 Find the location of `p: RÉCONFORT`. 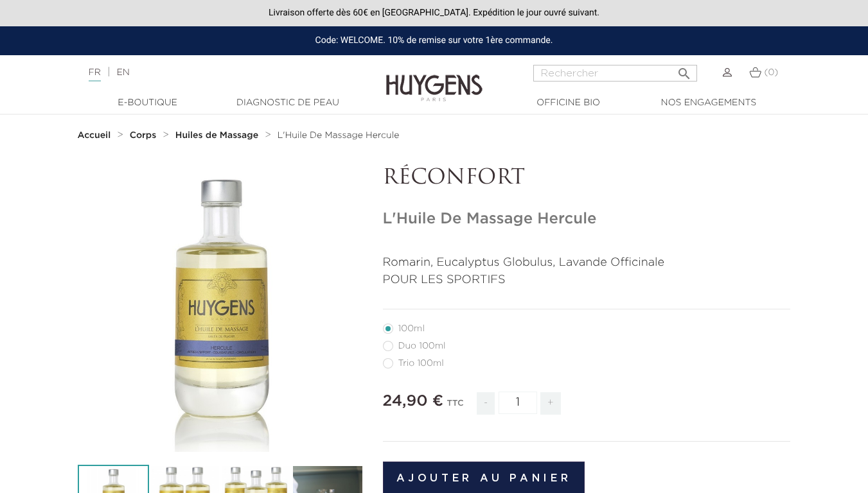

p: RÉCONFORT is located at coordinates (586, 178).